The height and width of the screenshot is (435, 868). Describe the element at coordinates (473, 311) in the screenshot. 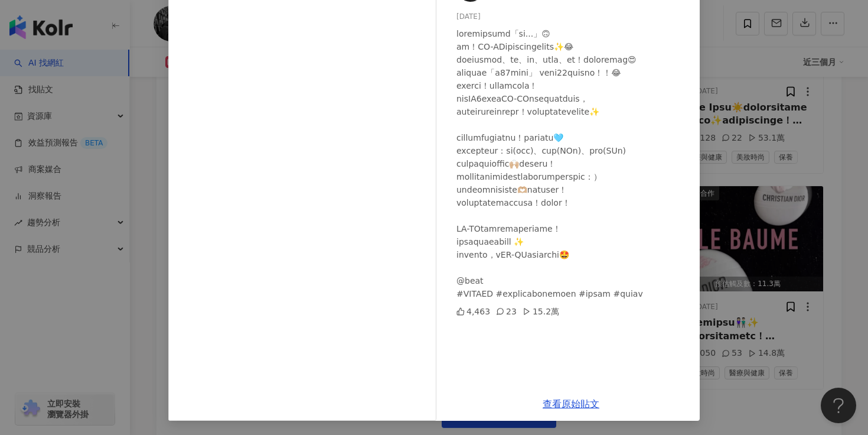

I see `div: 4,463` at that location.